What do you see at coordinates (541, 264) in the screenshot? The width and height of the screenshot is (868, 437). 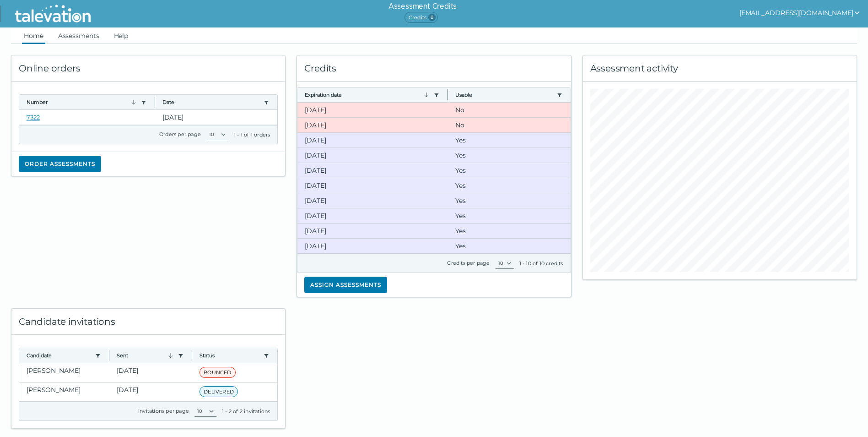 I see `div: 1 - 10 of 10 credits` at bounding box center [541, 264].